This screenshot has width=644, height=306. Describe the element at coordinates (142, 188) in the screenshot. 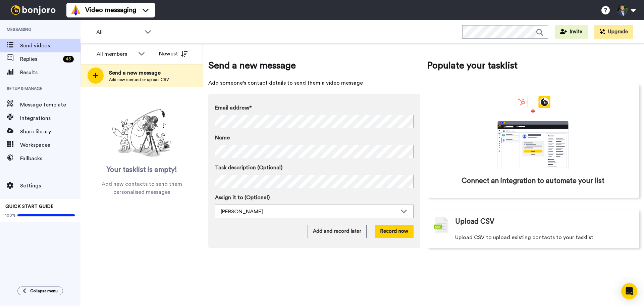

I see `span: Add new contacts to send them personalised messages` at that location.